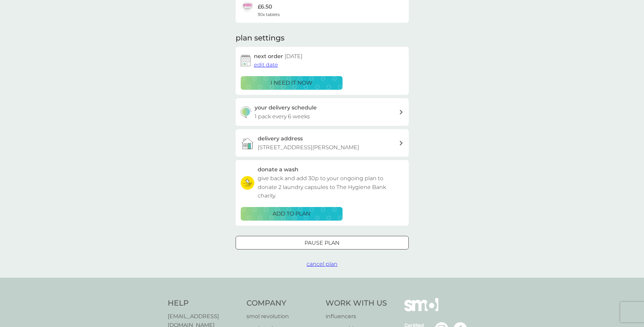  What do you see at coordinates (266, 65) in the screenshot?
I see `button: edit date` at bounding box center [266, 65].